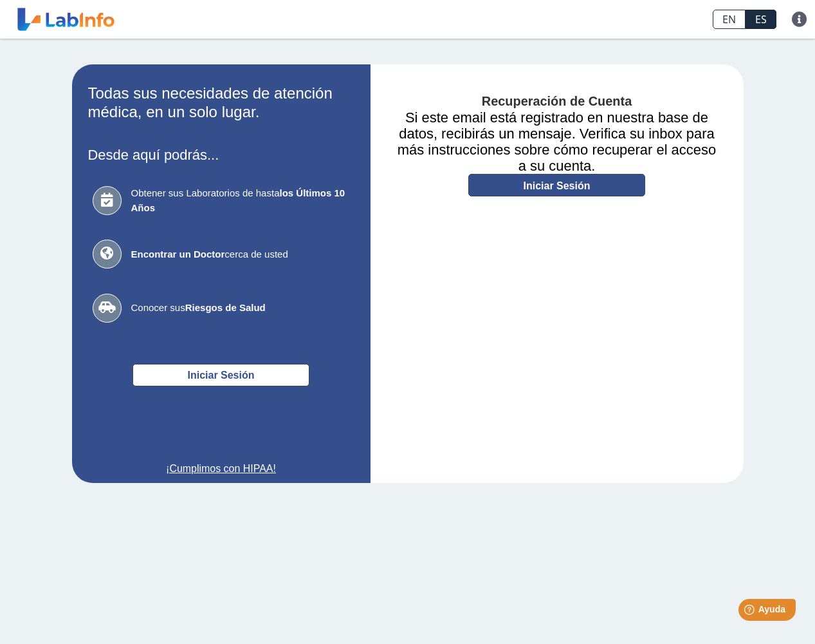 The height and width of the screenshot is (644, 815). What do you see at coordinates (241, 200) in the screenshot?
I see `span: Obtener sus Laboratorios de hasta` at bounding box center [241, 200].